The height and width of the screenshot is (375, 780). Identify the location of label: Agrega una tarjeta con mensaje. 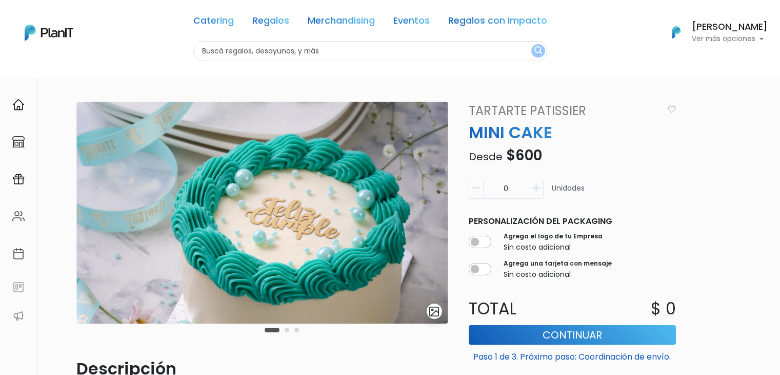
(558, 263).